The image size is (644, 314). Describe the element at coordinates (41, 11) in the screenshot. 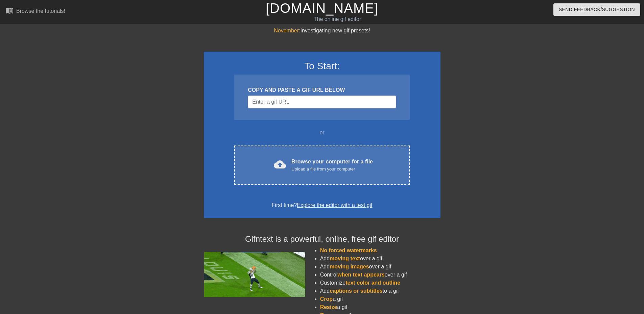

I see `div: Browse the tutorials!` at that location.